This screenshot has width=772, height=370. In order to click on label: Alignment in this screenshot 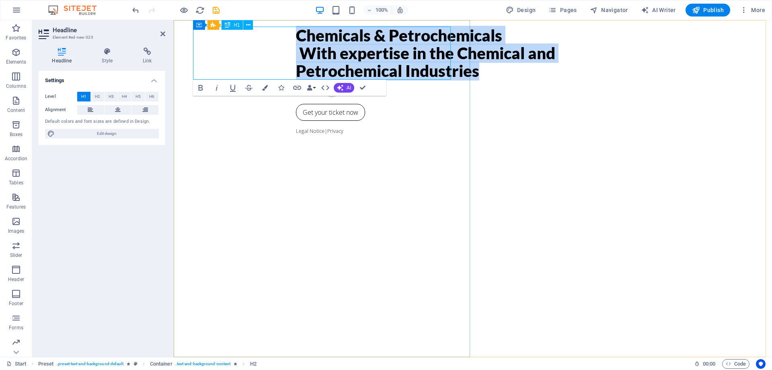, I will do `click(61, 110)`.